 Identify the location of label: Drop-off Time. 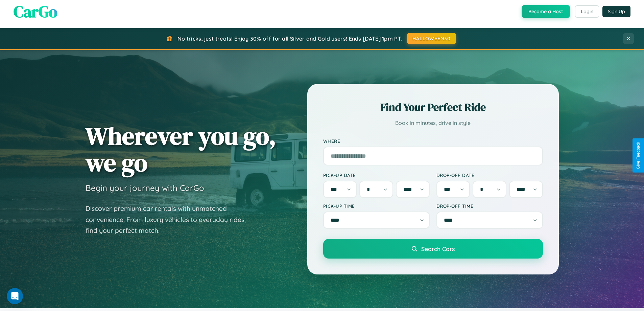
(490, 206).